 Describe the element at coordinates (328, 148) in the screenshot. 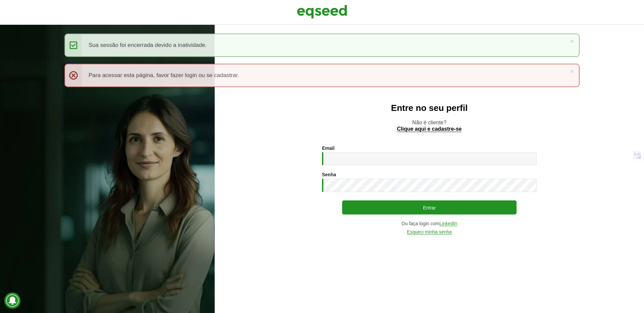

I see `label: Email` at that location.